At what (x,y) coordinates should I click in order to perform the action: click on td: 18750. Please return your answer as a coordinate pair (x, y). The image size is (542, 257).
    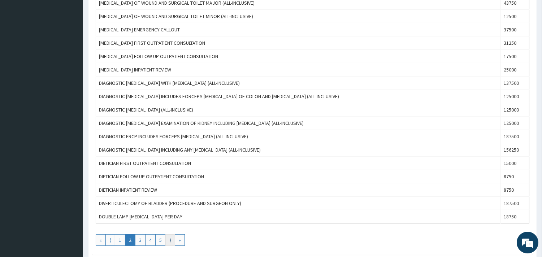
    Looking at the image, I should click on (515, 217).